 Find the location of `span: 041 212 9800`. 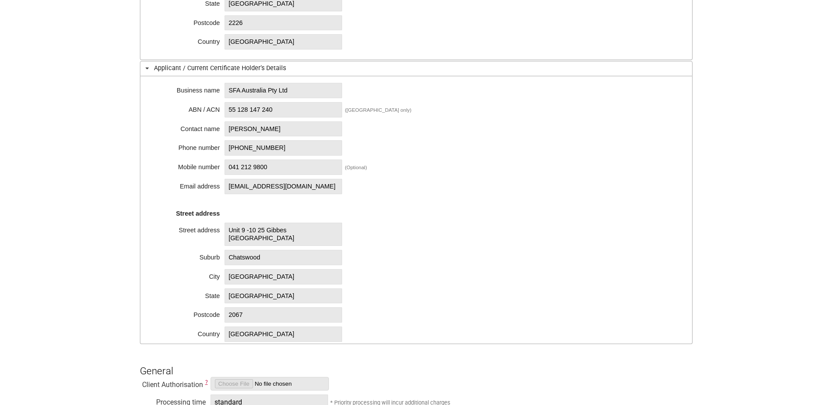

span: 041 212 9800 is located at coordinates (283, 167).